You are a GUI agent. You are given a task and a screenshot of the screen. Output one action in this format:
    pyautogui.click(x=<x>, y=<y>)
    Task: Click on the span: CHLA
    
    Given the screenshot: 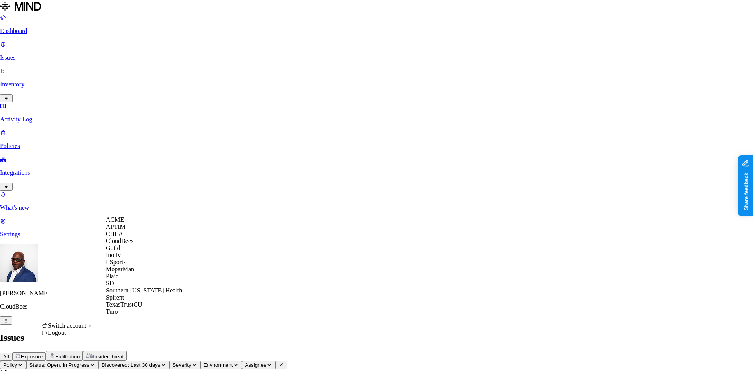 What is the action you would take?
    pyautogui.click(x=115, y=233)
    